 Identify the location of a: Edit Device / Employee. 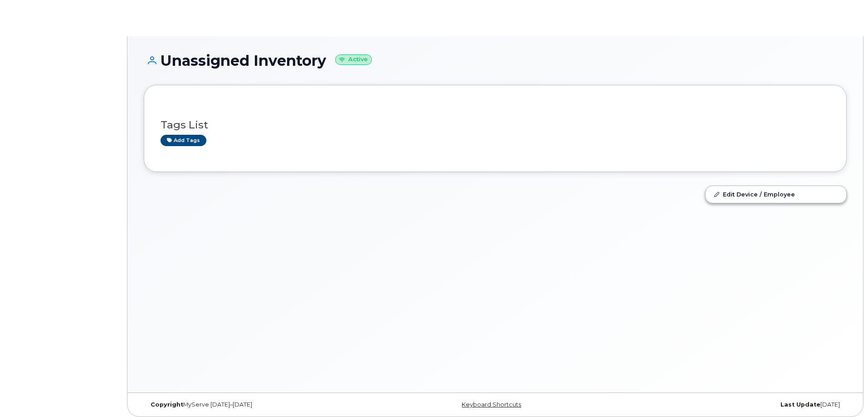
(776, 194).